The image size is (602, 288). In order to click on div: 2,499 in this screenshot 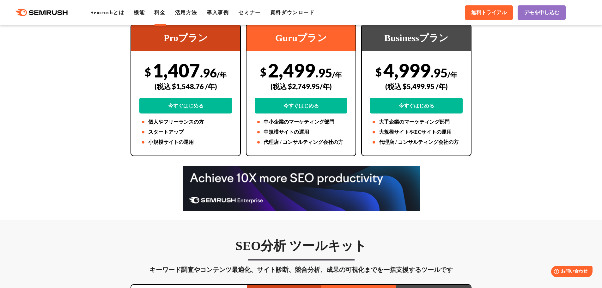, I will do `click(301, 86)`.